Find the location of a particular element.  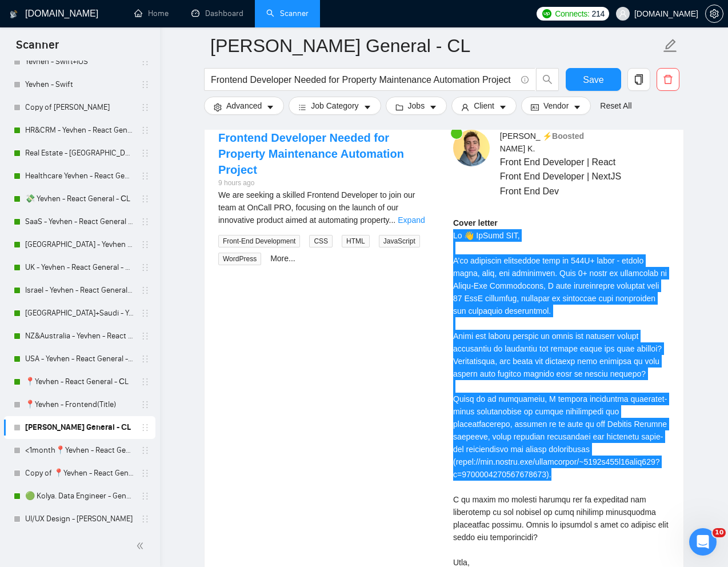

span: Vendor is located at coordinates (556, 106).